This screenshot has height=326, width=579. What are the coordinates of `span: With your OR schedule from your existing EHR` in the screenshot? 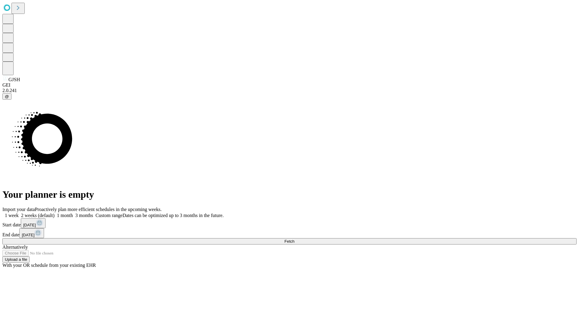 It's located at (49, 265).